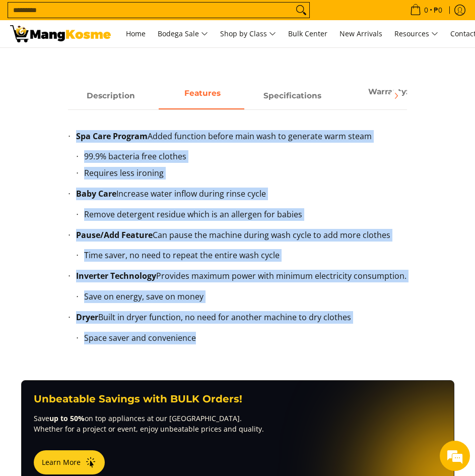  What do you see at coordinates (241, 319) in the screenshot?
I see `li: Built in dryer function, no need for another machine to dry clothes` at bounding box center [241, 319].